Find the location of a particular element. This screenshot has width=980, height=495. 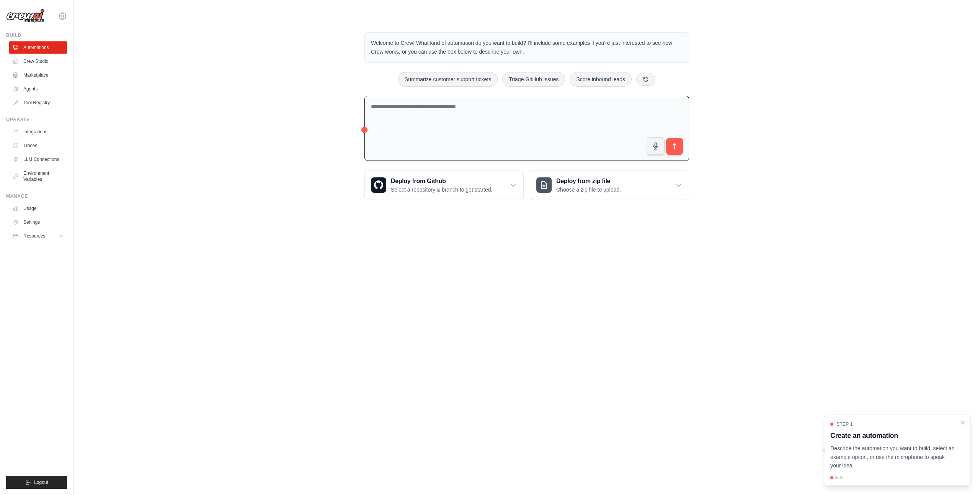

a: Settings is located at coordinates (38, 222).